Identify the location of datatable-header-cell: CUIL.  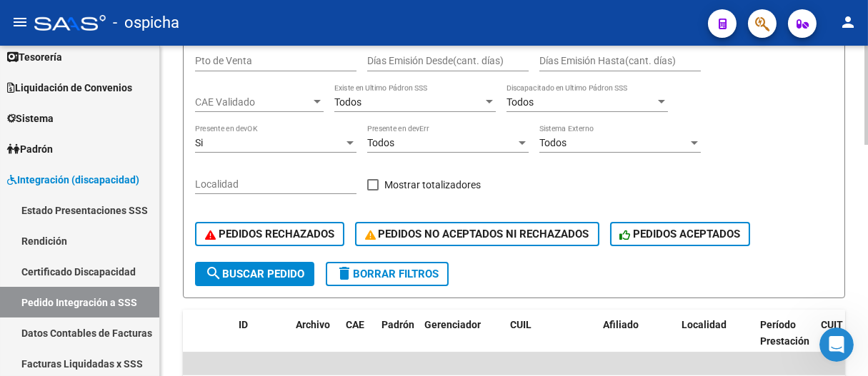
(551, 342).